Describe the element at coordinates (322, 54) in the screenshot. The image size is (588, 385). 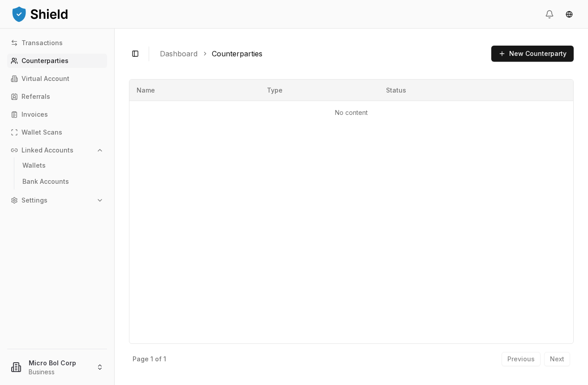
I see `nav: breadcrumb` at that location.